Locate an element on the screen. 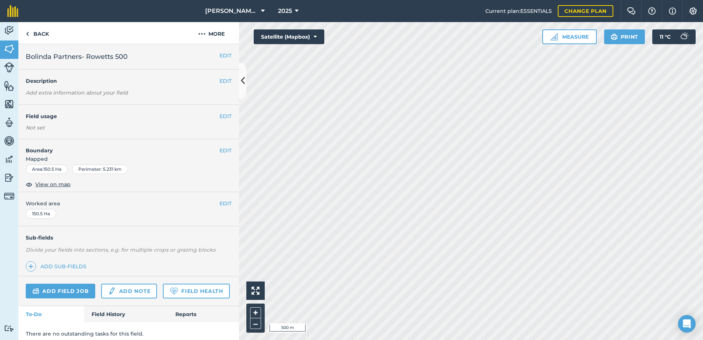 The height and width of the screenshot is (340, 703). button: Measure is located at coordinates (570, 37).